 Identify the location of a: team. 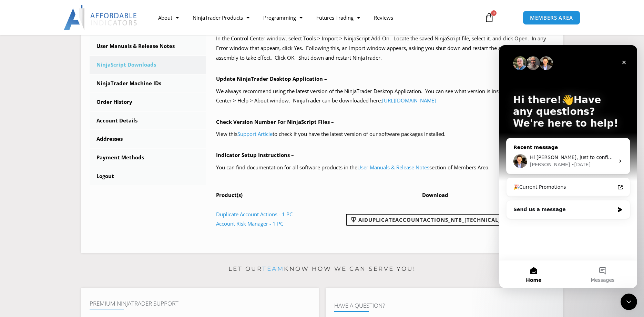
(273, 269).